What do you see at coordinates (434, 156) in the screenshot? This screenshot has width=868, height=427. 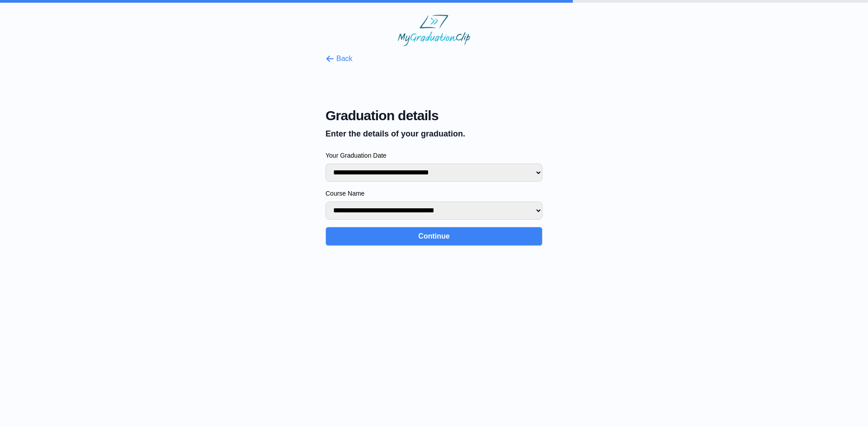 I see `label: Your Graduation Date` at bounding box center [434, 156].